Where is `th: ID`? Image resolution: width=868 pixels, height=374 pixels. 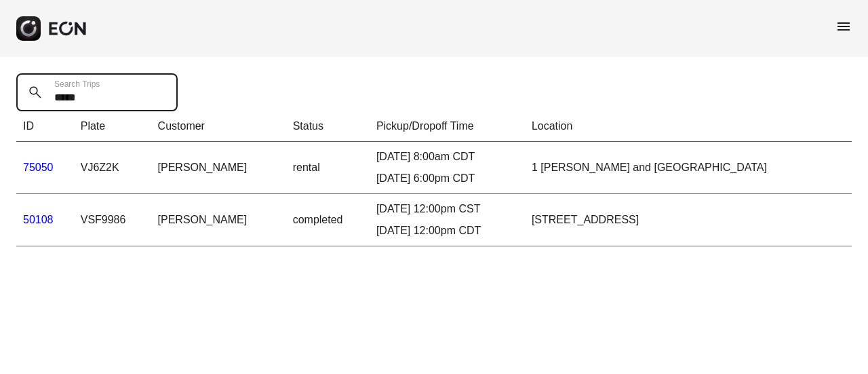
th: ID is located at coordinates (44, 126).